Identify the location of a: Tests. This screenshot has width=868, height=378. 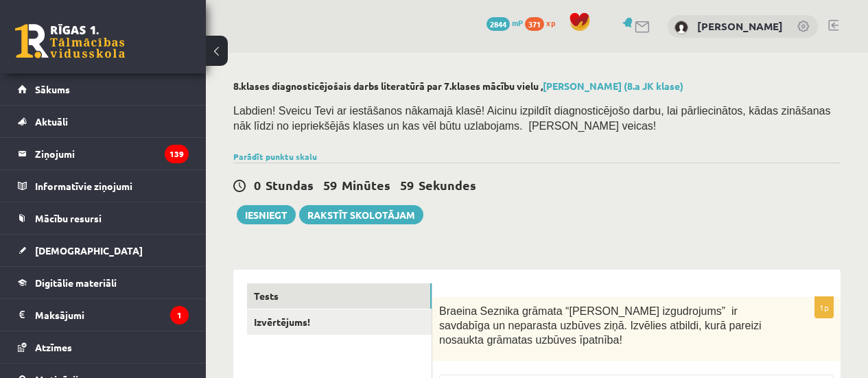
(339, 296).